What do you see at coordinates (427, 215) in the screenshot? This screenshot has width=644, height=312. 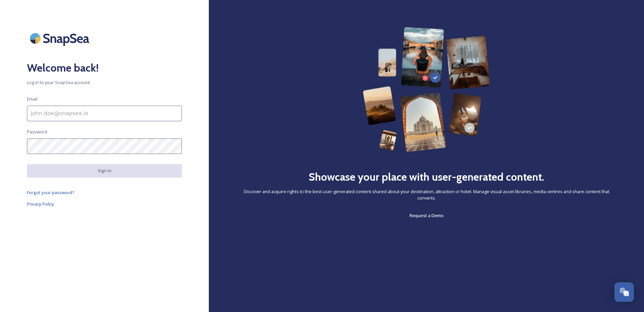 I see `a: Request a Demo` at bounding box center [427, 215].